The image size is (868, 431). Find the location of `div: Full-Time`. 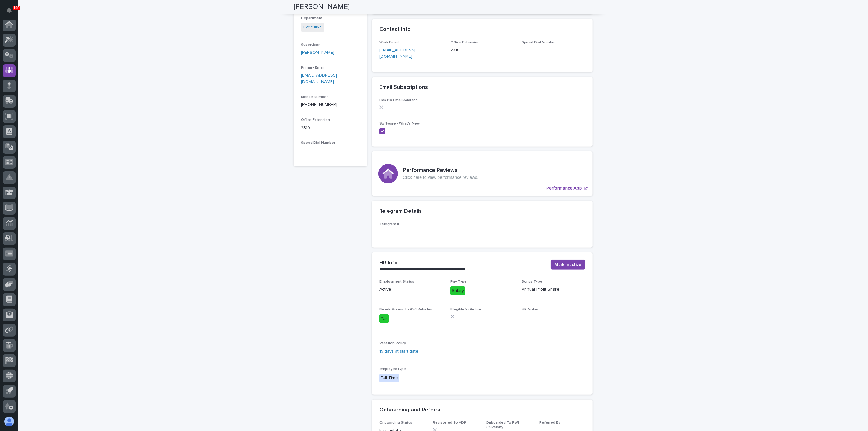

div: Full-Time is located at coordinates (389, 378).